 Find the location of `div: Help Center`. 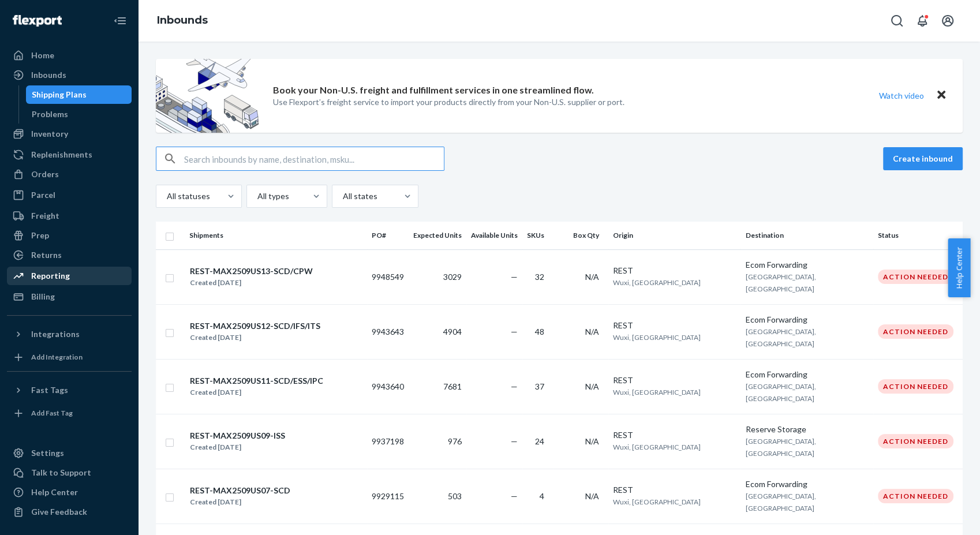

div: Help Center is located at coordinates (54, 492).